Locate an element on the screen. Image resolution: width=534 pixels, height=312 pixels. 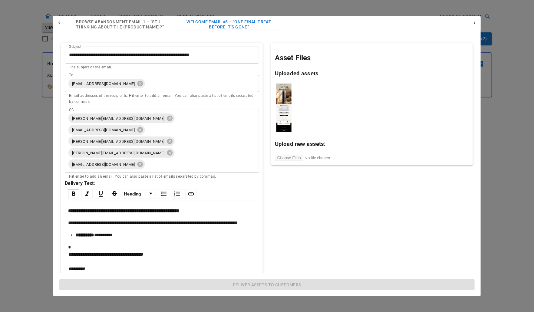
div: Strikethrough is located at coordinates (114, 194).